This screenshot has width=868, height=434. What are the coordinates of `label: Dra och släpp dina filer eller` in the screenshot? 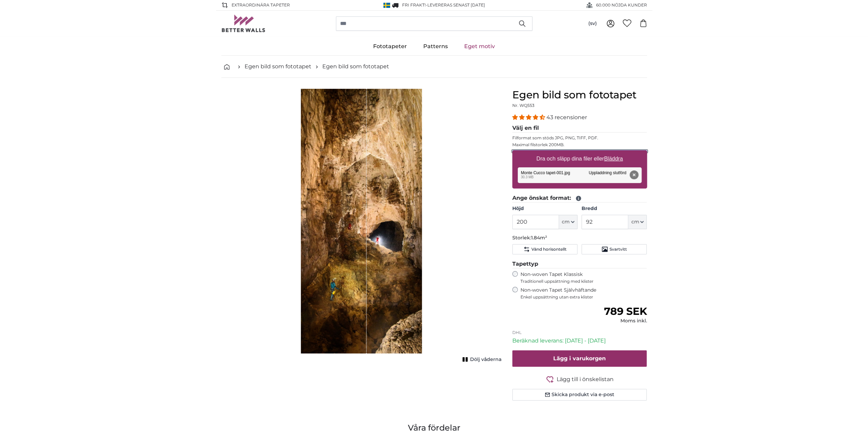 It's located at (579, 159).